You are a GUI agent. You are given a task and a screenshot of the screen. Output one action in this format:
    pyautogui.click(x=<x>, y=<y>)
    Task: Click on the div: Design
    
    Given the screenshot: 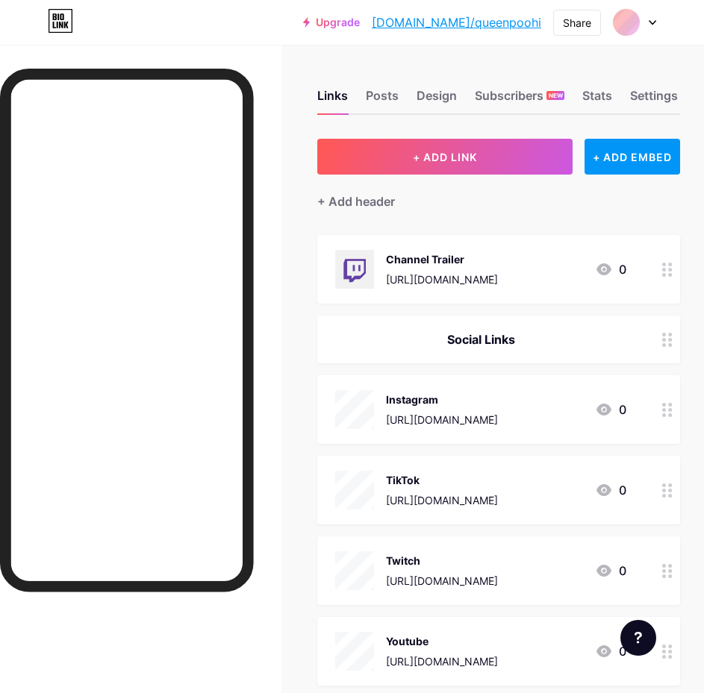 What is the action you would take?
    pyautogui.click(x=437, y=100)
    